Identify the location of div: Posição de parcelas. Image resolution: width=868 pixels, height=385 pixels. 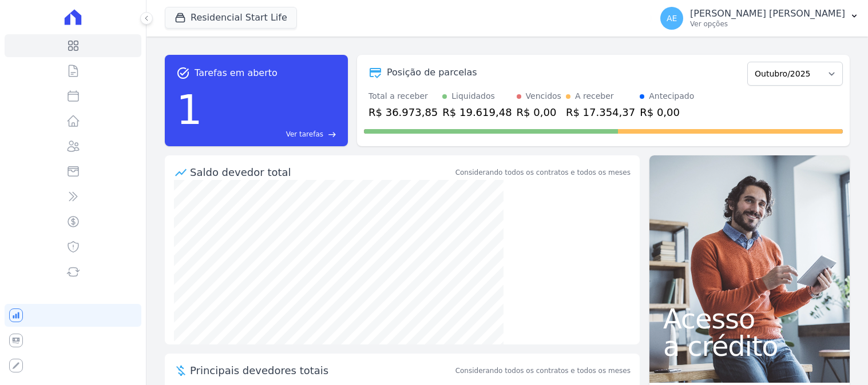
(432, 73).